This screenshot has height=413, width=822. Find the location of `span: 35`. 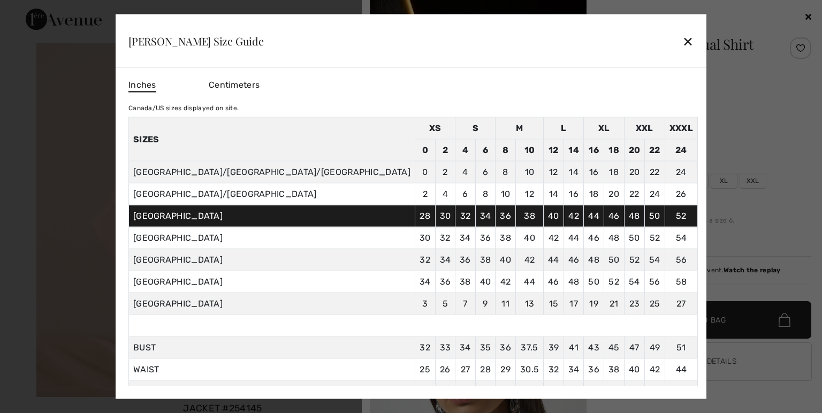

span: 35 is located at coordinates (485, 347).